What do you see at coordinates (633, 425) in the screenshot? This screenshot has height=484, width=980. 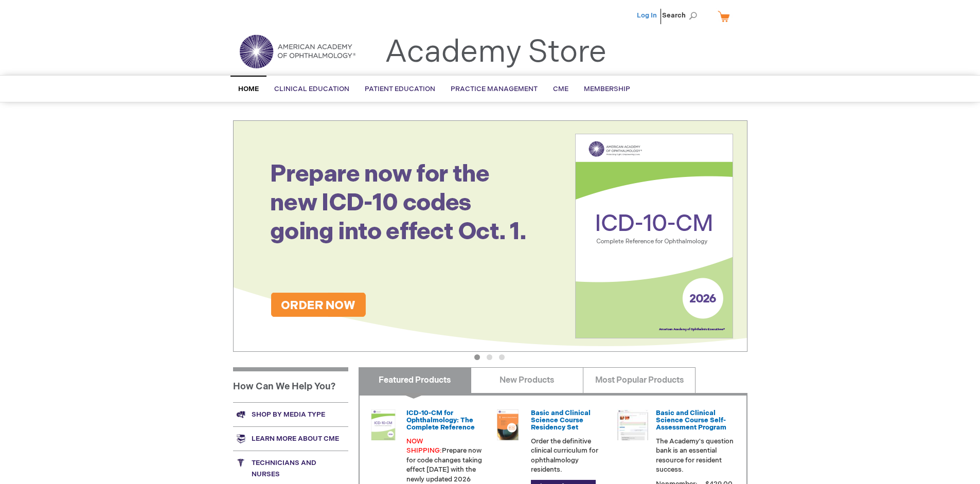 I see `img: bcscself_20.jpg` at bounding box center [633, 425].